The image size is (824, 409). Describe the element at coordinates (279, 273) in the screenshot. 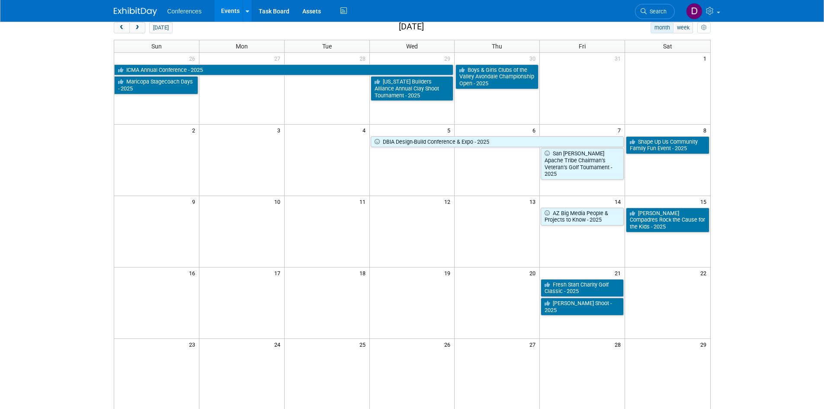

I see `span: 17` at that location.